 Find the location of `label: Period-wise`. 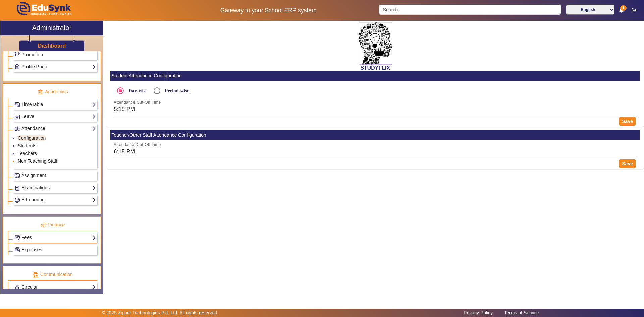

label: Period-wise is located at coordinates (176, 90).